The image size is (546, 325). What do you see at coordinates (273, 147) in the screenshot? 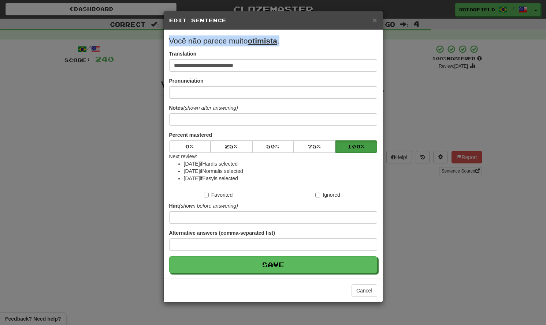
I see `button: 50%` at bounding box center [273, 147].